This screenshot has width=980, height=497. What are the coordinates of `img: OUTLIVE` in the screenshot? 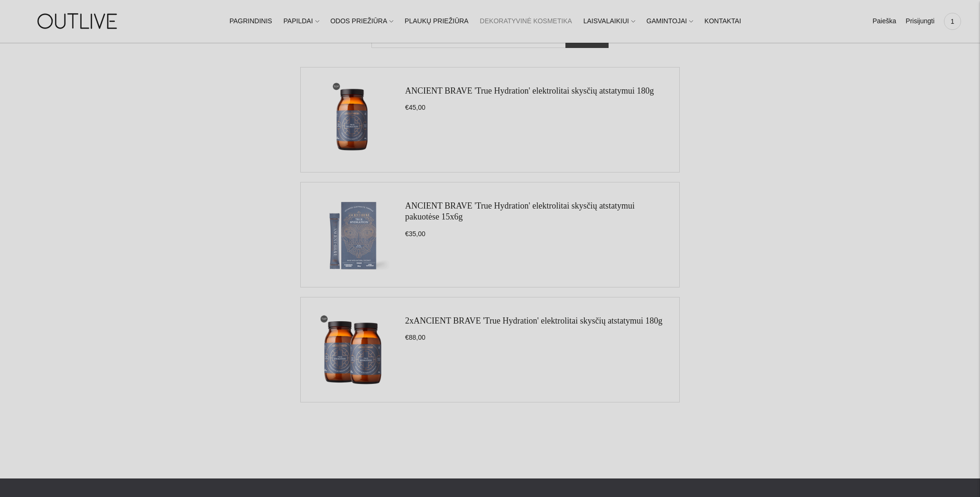 It's located at (78, 21).